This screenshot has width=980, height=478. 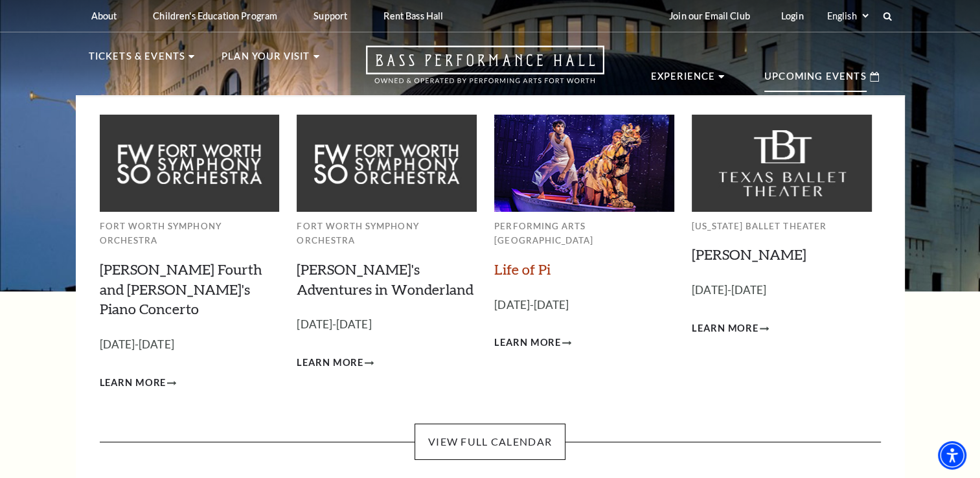 What do you see at coordinates (265, 60) in the screenshot?
I see `p: Plan Your Visit` at bounding box center [265, 60].